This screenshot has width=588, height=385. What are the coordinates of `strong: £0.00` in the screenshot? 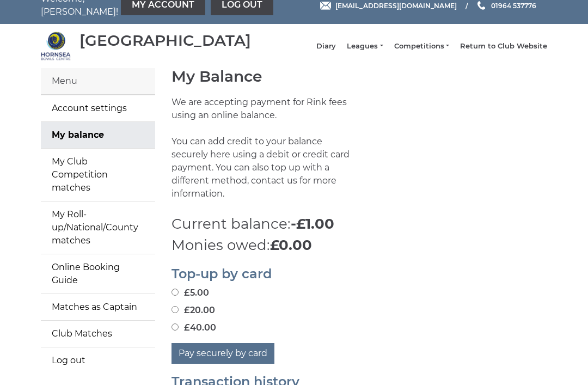 It's located at (291, 245).